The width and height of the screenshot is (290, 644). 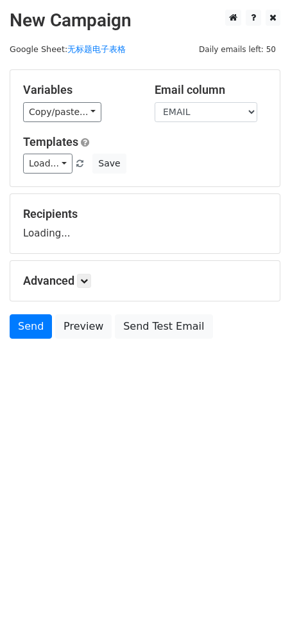 I want to click on h2: New Campaign, so click(x=145, y=20).